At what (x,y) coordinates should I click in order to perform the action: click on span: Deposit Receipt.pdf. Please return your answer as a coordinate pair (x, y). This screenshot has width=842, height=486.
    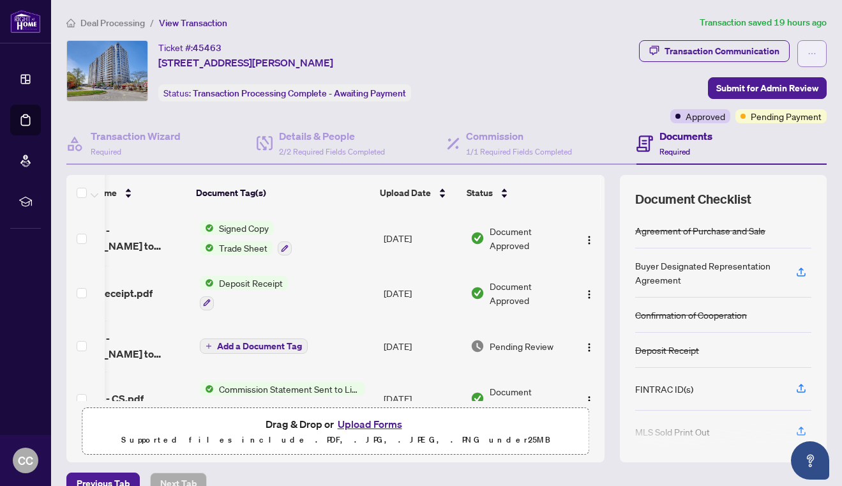
    Looking at the image, I should click on (106, 293).